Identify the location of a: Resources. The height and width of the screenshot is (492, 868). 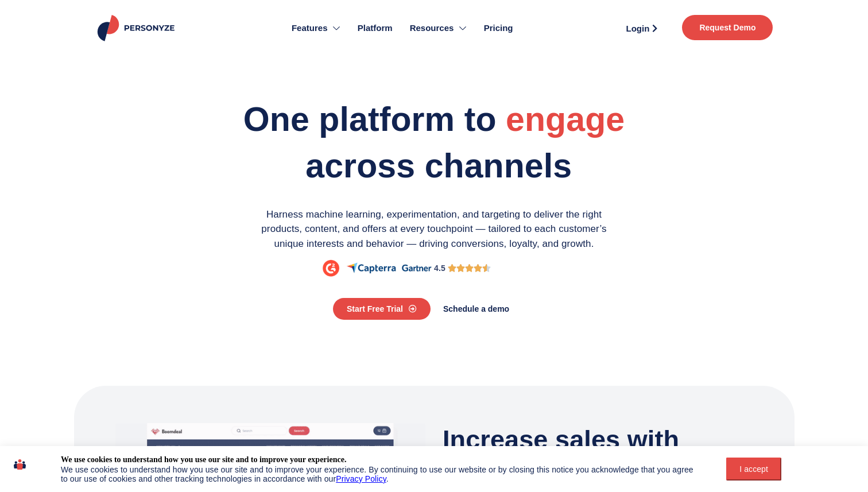
(437, 28).